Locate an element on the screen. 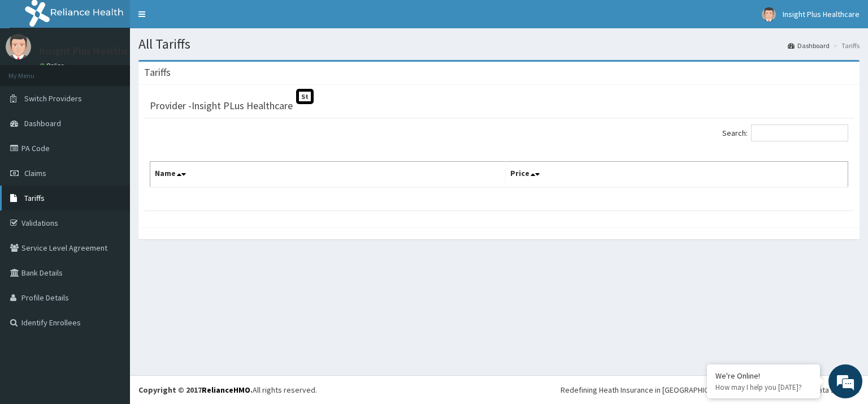 This screenshot has width=868, height=404. span: Switch Providers is located at coordinates (53, 99).